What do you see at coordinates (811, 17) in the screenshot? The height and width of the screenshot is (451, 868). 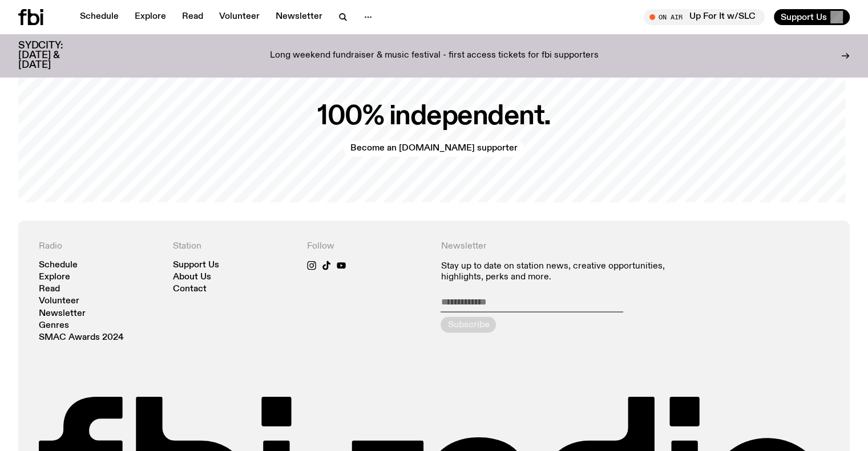 I see `button: Support Us` at bounding box center [811, 17].